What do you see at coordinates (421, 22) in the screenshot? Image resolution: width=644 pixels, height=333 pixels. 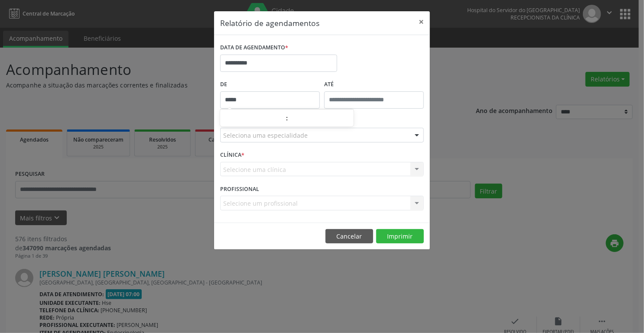 I see `button: Close` at bounding box center [421, 22].